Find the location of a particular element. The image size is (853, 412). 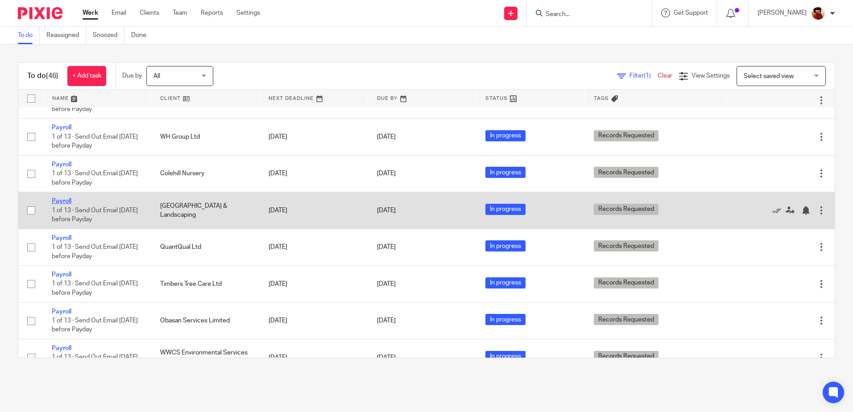

span: (1) is located at coordinates (647, 76).